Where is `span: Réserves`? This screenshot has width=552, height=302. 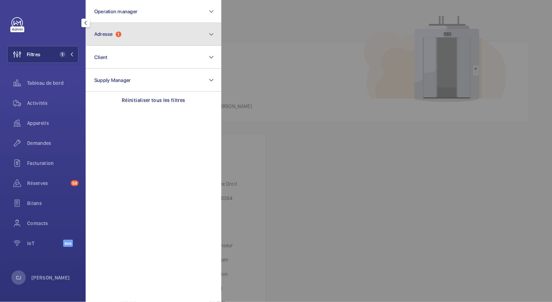
span: Réserves is located at coordinates (48, 183).